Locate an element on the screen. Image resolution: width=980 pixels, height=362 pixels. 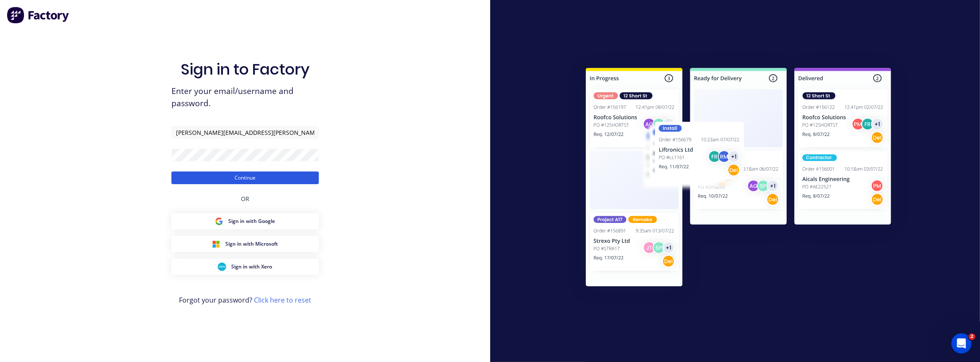
span: Sign in with Xero is located at coordinates (251, 267).